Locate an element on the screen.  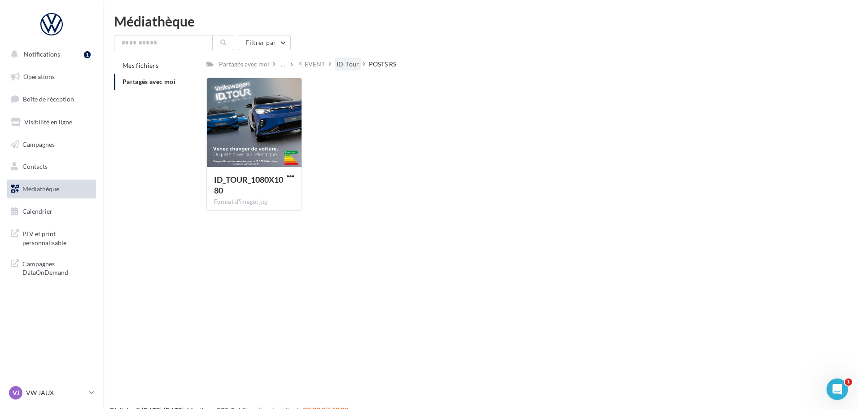
span: Campagnes is located at coordinates (39, 144).